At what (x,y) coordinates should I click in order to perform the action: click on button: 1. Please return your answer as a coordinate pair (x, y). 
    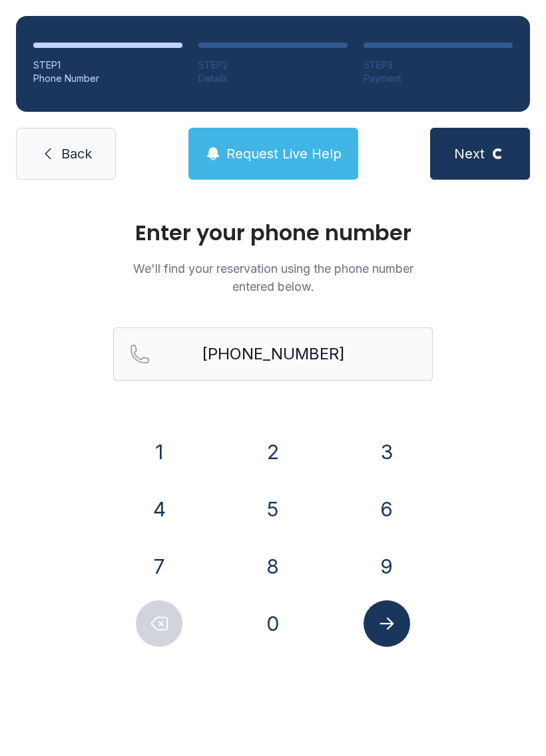
    Looking at the image, I should click on (159, 452).